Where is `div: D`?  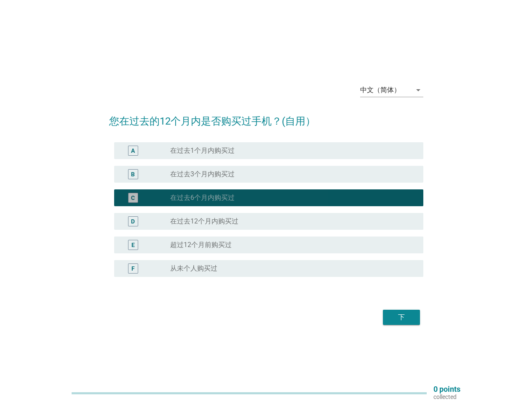
div: D is located at coordinates (133, 222).